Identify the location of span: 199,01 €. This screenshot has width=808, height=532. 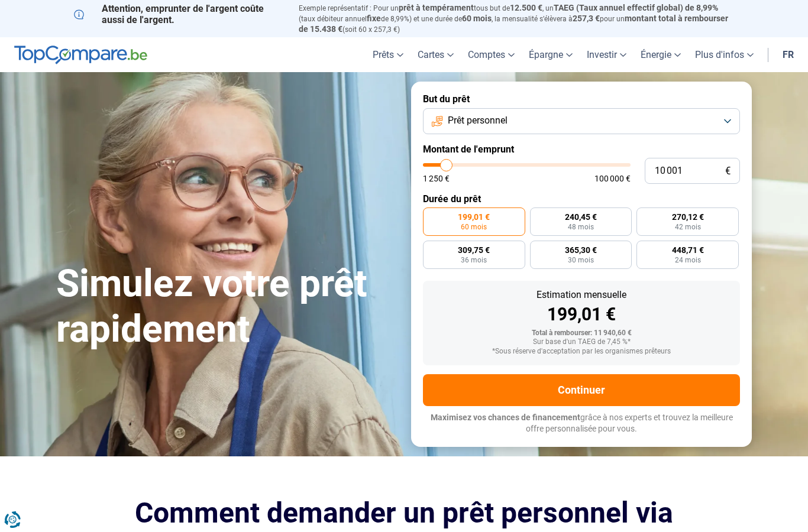
(474, 217).